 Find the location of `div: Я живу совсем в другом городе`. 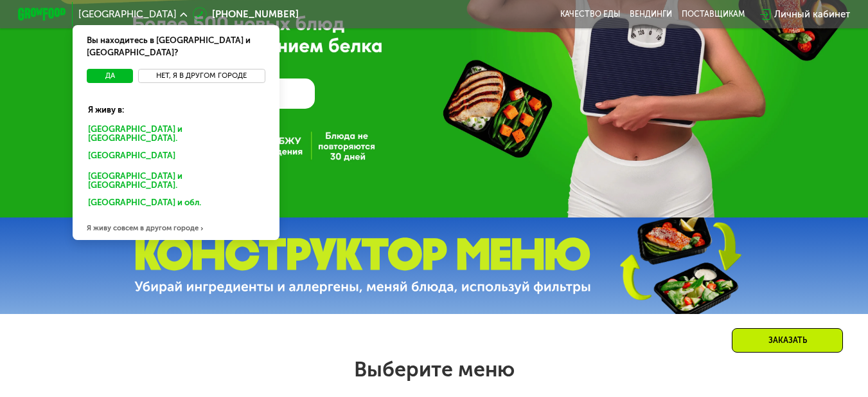

div: Я живу совсем в другом городе is located at coordinates (176, 228).